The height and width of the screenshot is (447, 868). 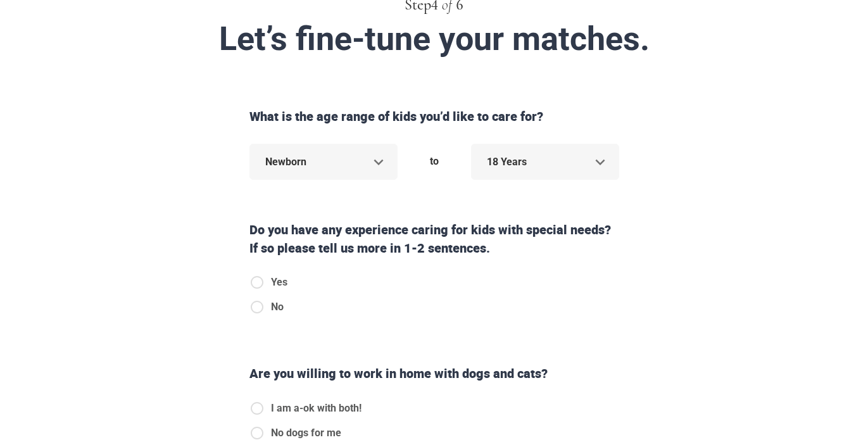 What do you see at coordinates (316, 408) in the screenshot?
I see `span: I am a-ok with both!` at bounding box center [316, 408].